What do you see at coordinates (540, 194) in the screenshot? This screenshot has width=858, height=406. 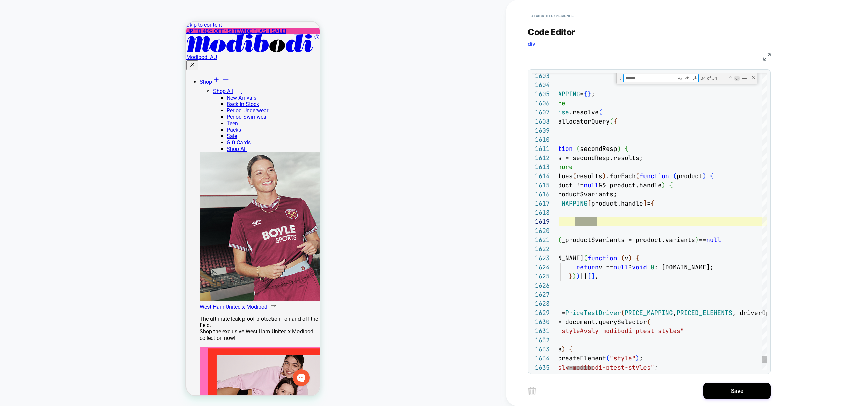 I see `div: 1616` at bounding box center [540, 194].